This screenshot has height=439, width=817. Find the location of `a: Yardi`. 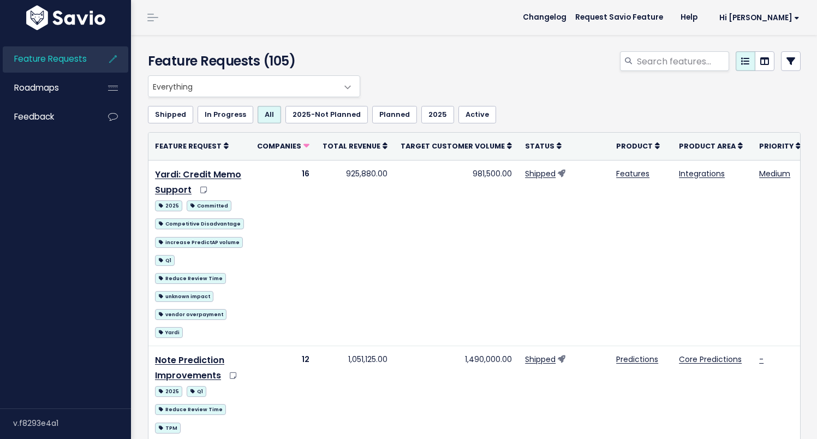

a: Yardi is located at coordinates (169, 331).